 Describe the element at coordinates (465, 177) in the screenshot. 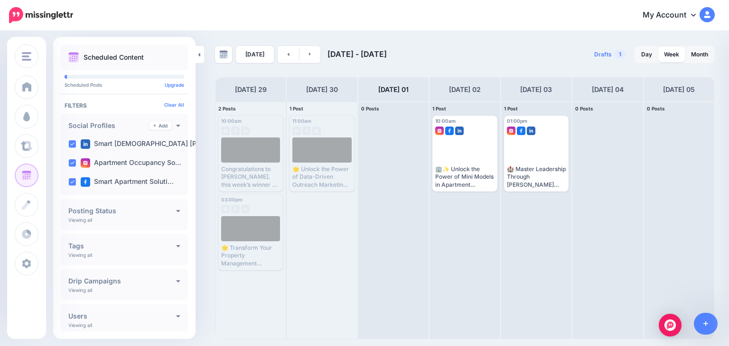

I see `div: 🏢✨ Unlock the Power of Mini Models in Apartment Marketing! ✨🏢 Transform your leasing approach wit...` at that location.